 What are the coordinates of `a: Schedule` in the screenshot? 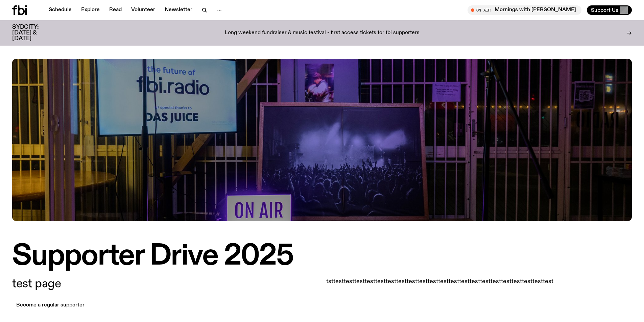 It's located at (60, 10).